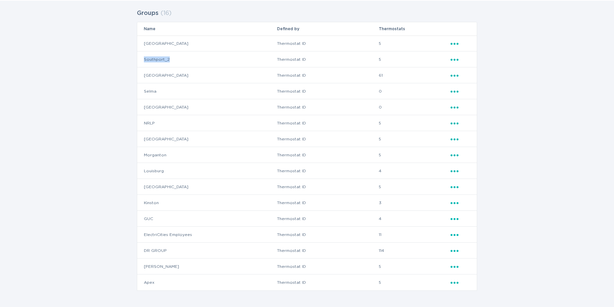 The height and width of the screenshot is (307, 614). What do you see at coordinates (307, 59) in the screenshot?
I see `tr: 974dc10afc11494283120ad0b736900f` at bounding box center [307, 59].